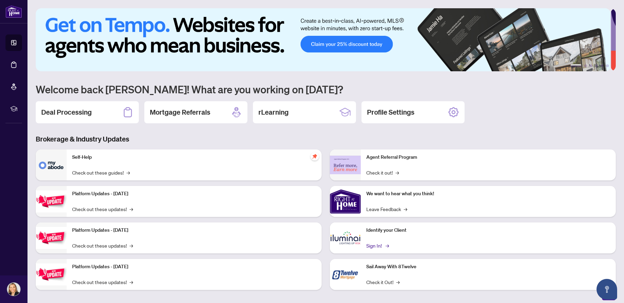 The image size is (624, 303). What do you see at coordinates (14, 289) in the screenshot?
I see `img: Profile Icon` at bounding box center [14, 289].